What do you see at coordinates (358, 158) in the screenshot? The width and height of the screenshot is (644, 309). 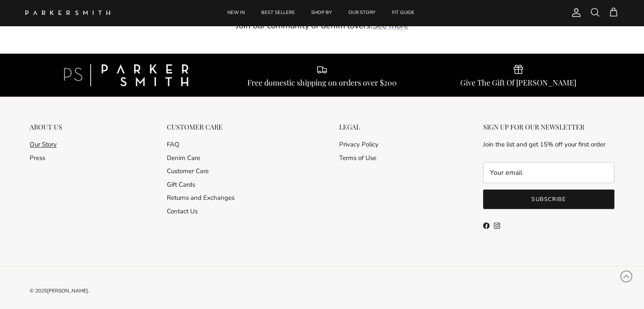 I see `a: Terms of Use` at bounding box center [358, 158].